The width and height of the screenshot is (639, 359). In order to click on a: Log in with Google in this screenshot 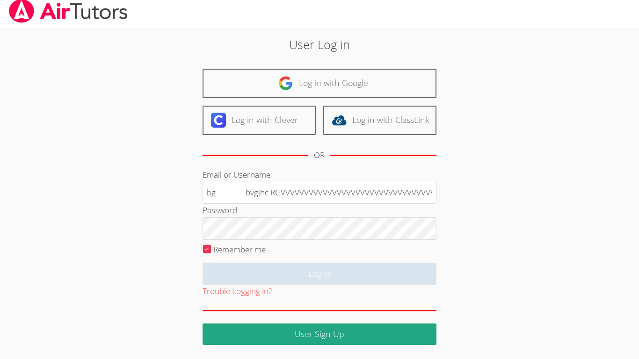, I will do `click(319, 83)`.